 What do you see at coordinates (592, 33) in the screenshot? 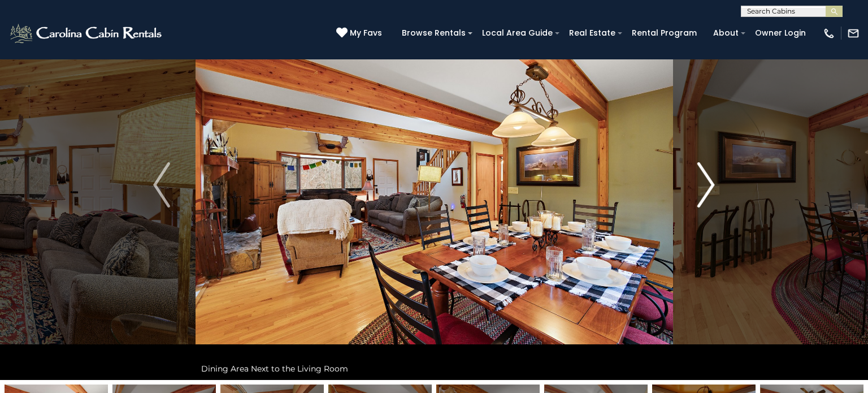
I see `a: Real Estate` at bounding box center [592, 33].